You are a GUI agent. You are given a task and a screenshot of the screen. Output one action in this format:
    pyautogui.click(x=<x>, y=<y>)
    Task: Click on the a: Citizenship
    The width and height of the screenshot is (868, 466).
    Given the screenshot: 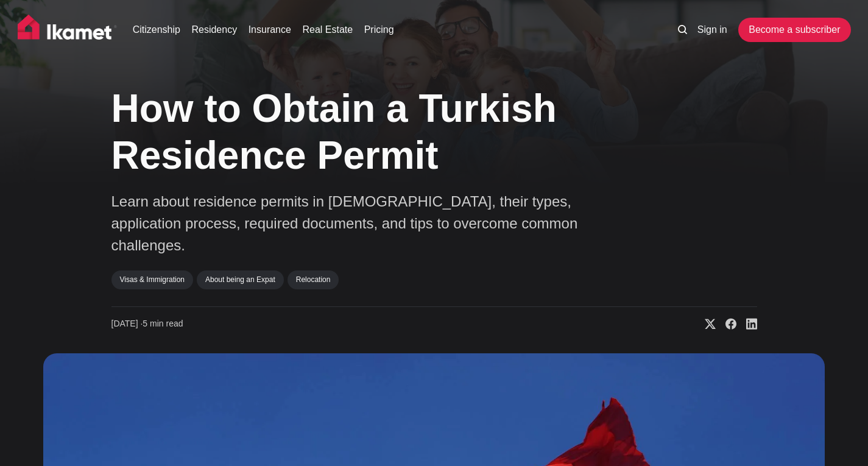 What is the action you would take?
    pyautogui.click(x=156, y=30)
    